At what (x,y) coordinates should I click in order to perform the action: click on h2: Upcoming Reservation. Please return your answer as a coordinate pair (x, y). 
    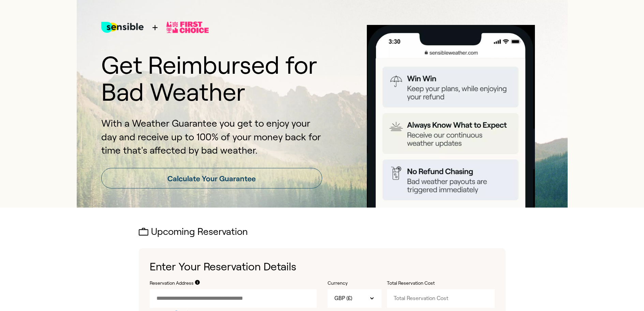
    Looking at the image, I should click on (322, 232).